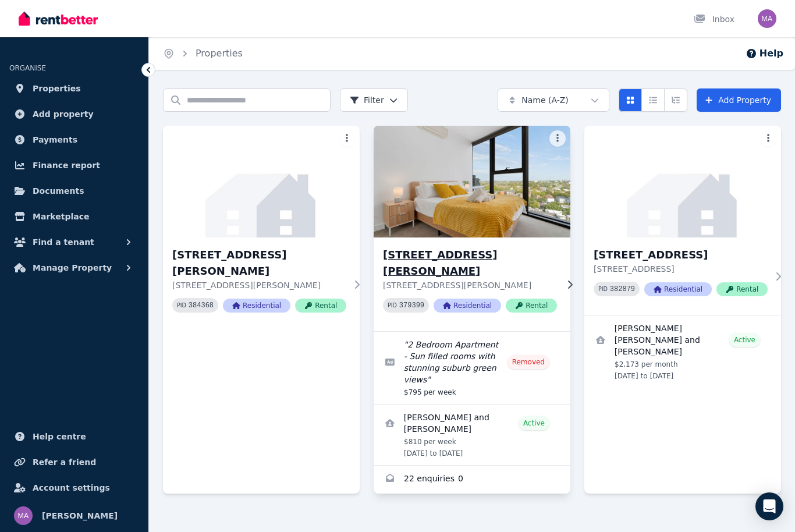 This screenshot has width=795, height=532. I want to click on div: View options, so click(653, 100).